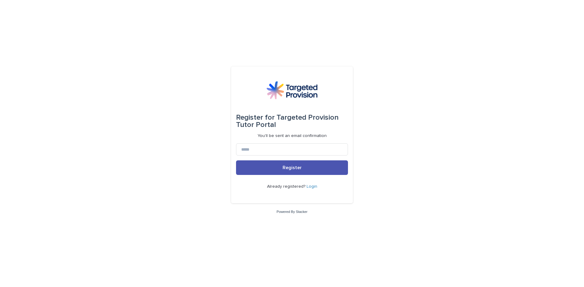 Image resolution: width=584 pixels, height=287 pixels. I want to click on p: You'll be sent an email confirmation, so click(292, 136).